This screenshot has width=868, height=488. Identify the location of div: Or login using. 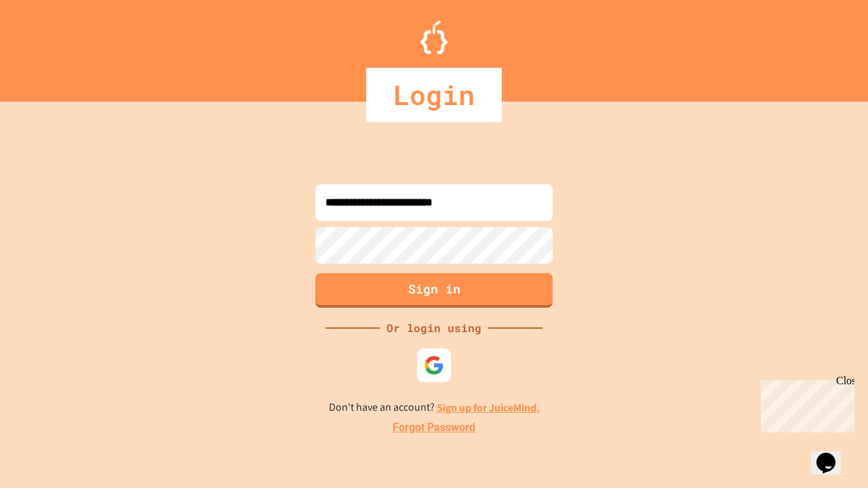
(434, 328).